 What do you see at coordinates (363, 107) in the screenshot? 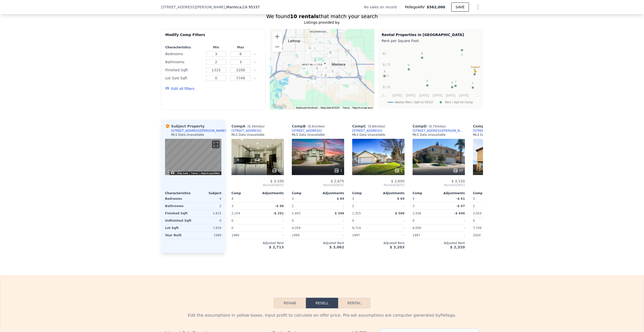
I see `a: Report a map error` at bounding box center [363, 107].